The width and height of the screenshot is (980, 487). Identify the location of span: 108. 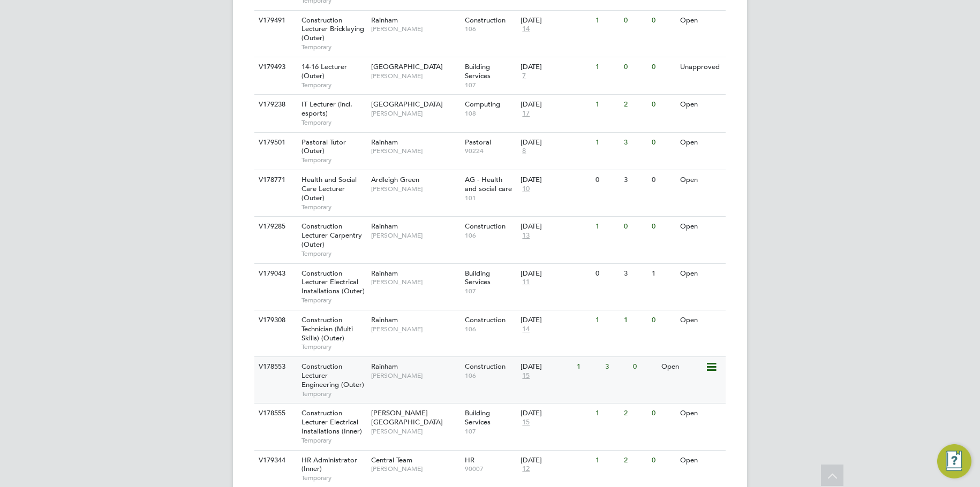
(490, 113).